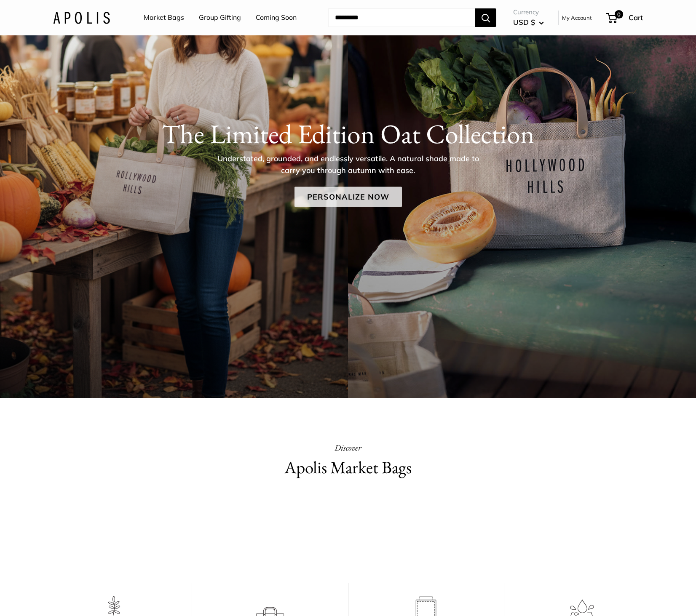  Describe the element at coordinates (348, 134) in the screenshot. I see `h1: The Limited Edition Oat Collection` at that location.